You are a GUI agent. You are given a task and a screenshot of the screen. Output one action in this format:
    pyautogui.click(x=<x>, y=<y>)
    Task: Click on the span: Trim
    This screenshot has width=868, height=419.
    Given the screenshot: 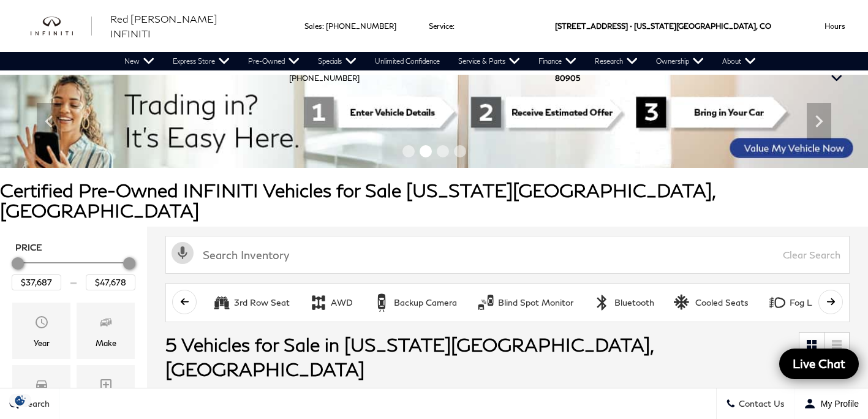 What is the action you would take?
    pyautogui.click(x=106, y=387)
    